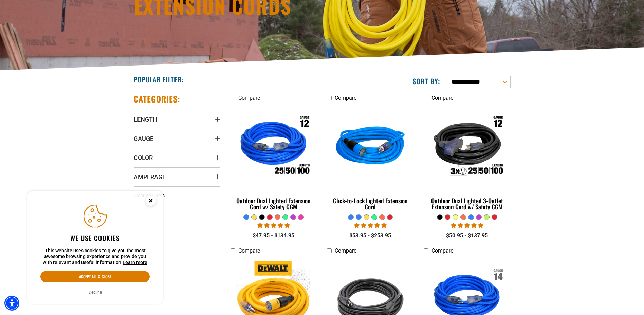 The height and width of the screenshot is (315, 644). Describe the element at coordinates (274, 147) in the screenshot. I see `img: Outdoor Dual Lighted Extension Cord w/ Safety CGM` at that location.